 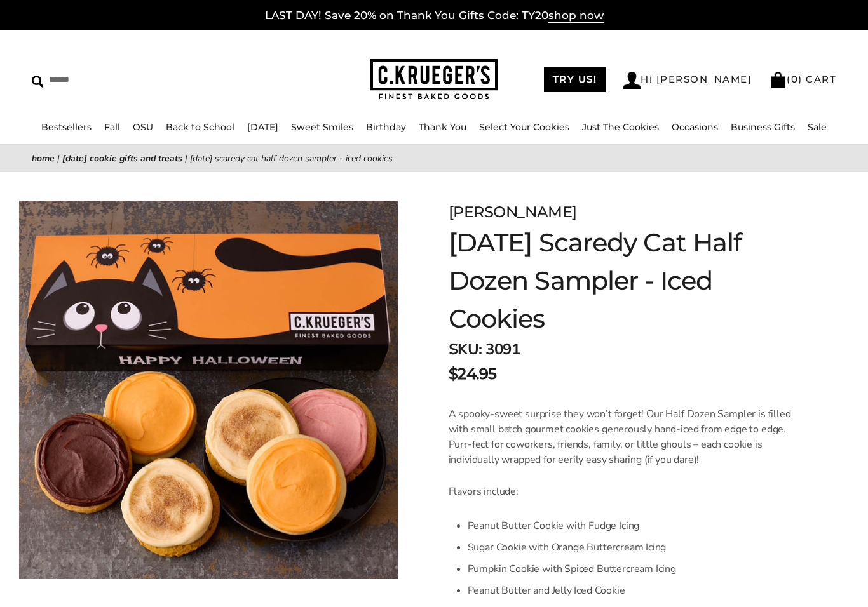 What do you see at coordinates (631, 591) in the screenshot?
I see `li: Peanut Butter and Jelly Iced Cookie` at bounding box center [631, 591].